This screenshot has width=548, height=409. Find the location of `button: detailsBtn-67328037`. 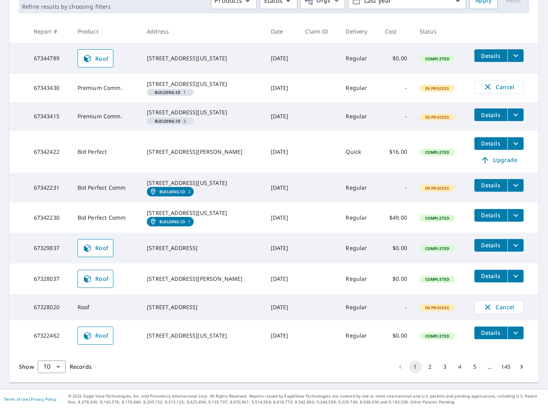

button: detailsBtn-67328037 is located at coordinates (491, 276).